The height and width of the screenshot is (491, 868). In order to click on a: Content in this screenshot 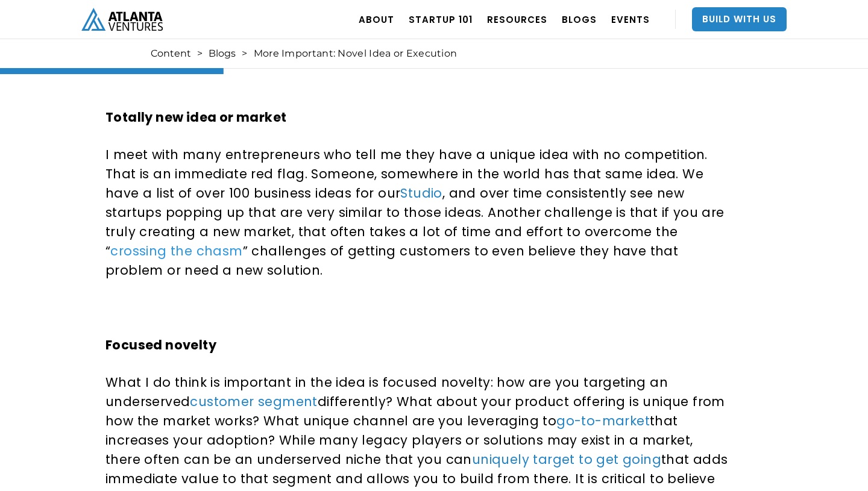, I will do `click(171, 54)`.